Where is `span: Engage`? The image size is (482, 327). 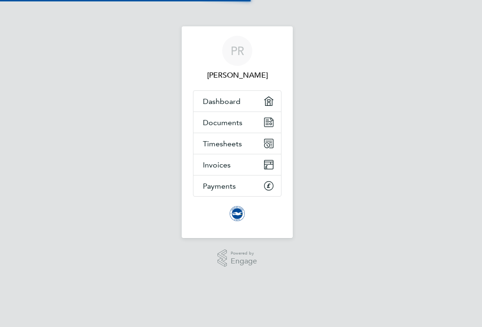 span: Engage is located at coordinates (244, 261).